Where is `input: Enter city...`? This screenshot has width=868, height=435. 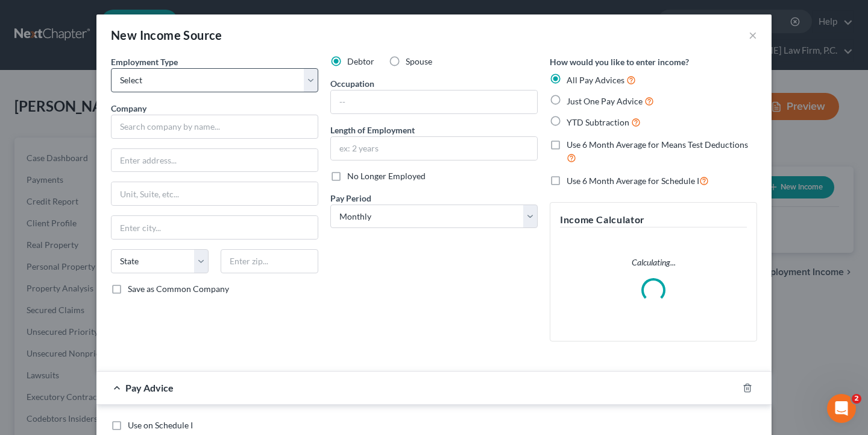
input: Enter city... is located at coordinates (214, 227).